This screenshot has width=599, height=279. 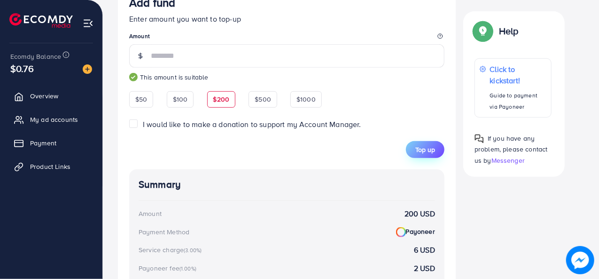 I want to click on a: logo, so click(x=41, y=20).